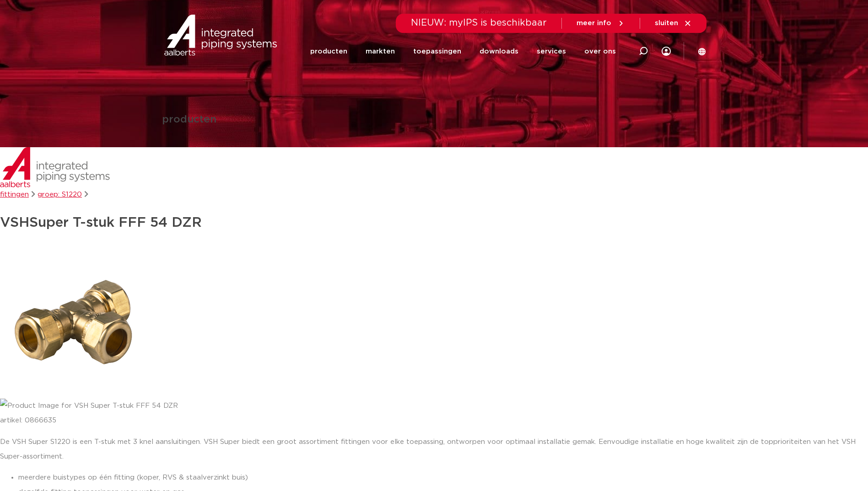  I want to click on li: meerdere buistypes op één fitting (koper, RVS & staalverzinkt buis), so click(443, 478).